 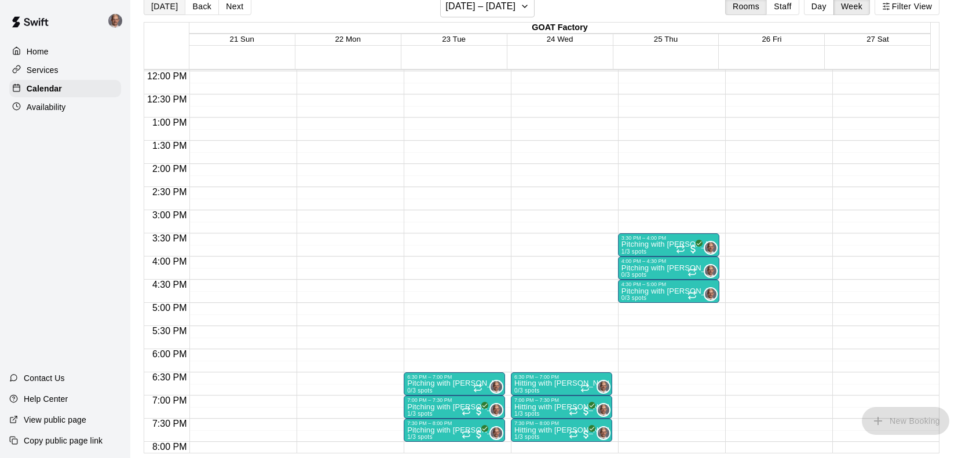 What do you see at coordinates (242, 39) in the screenshot?
I see `button: 21 Sun` at bounding box center [242, 39].